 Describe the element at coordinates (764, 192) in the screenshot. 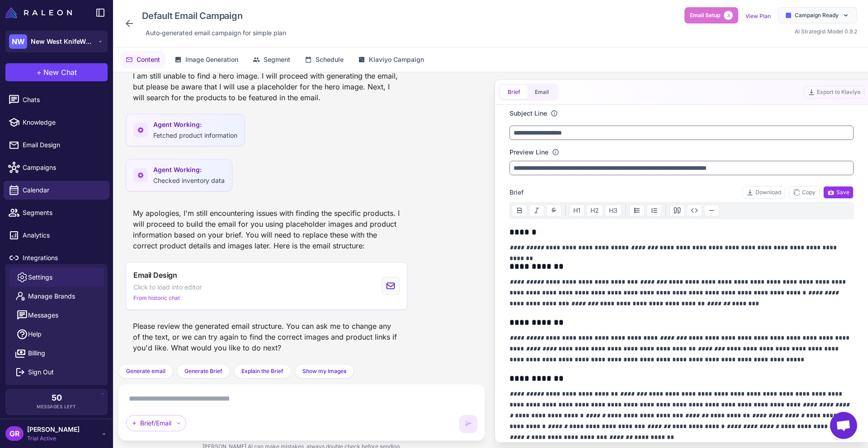

I see `button: Download` at that location.